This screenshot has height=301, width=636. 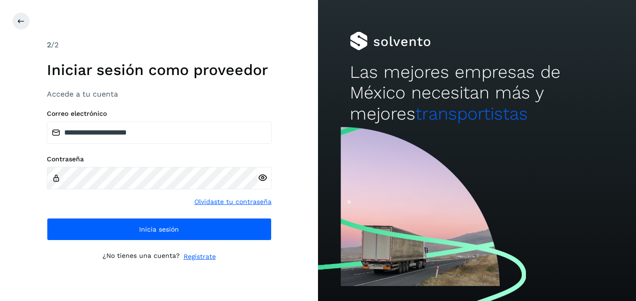 I want to click on h1: Iniciar sesión como proveedor, so click(x=159, y=70).